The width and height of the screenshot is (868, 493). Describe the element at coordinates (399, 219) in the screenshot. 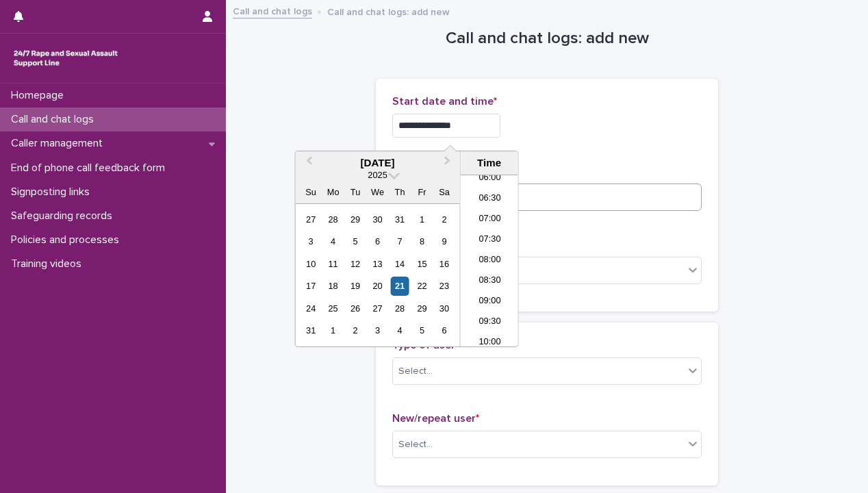

I see `div: Choose Thursday, July 31st, 2025` at that location.